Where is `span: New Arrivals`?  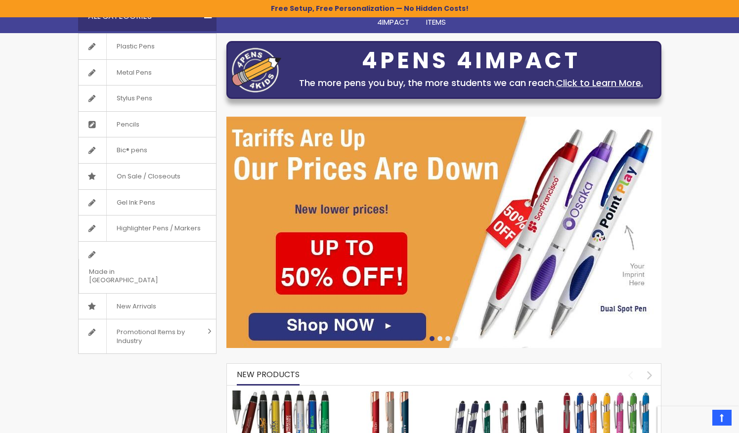 span: New Arrivals is located at coordinates (136, 306).